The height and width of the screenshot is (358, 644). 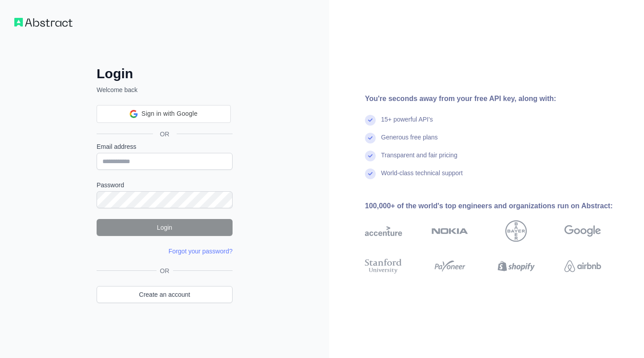 I want to click on div: You're seconds away from your free API key, along with:, so click(x=497, y=99).